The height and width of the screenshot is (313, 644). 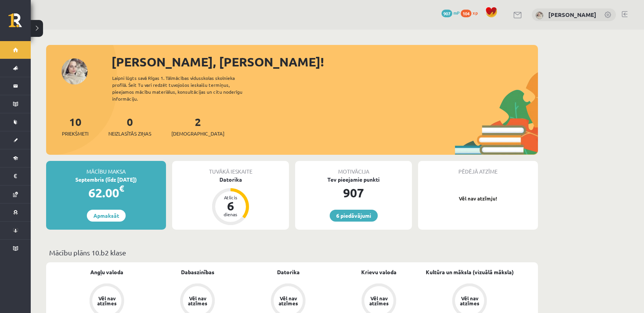 I want to click on div: dienas, so click(x=231, y=214).